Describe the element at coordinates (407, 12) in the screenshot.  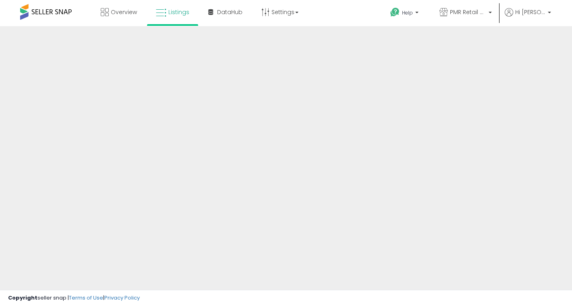
I see `span: Help` at that location.